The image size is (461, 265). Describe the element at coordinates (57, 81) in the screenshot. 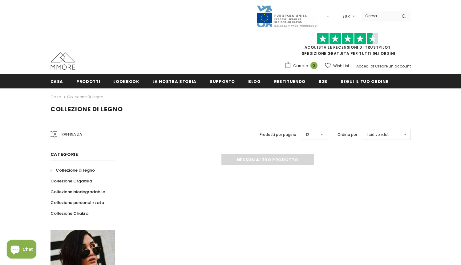

I see `span: Casa` at that location.